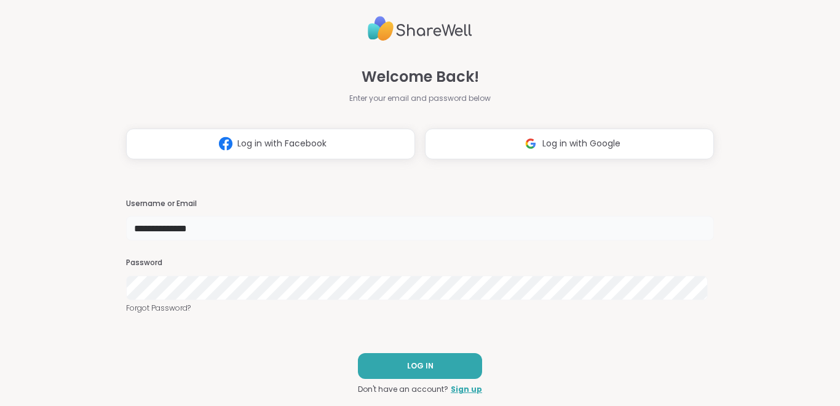 This screenshot has width=840, height=406. What do you see at coordinates (420, 98) in the screenshot?
I see `span: Enter your email and password below` at bounding box center [420, 98].